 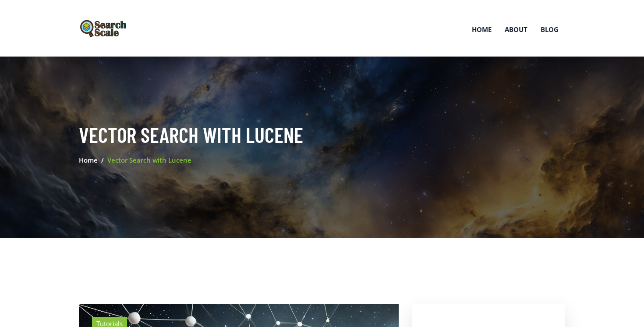 I want to click on li: Vector Search with Lucene, so click(x=144, y=160).